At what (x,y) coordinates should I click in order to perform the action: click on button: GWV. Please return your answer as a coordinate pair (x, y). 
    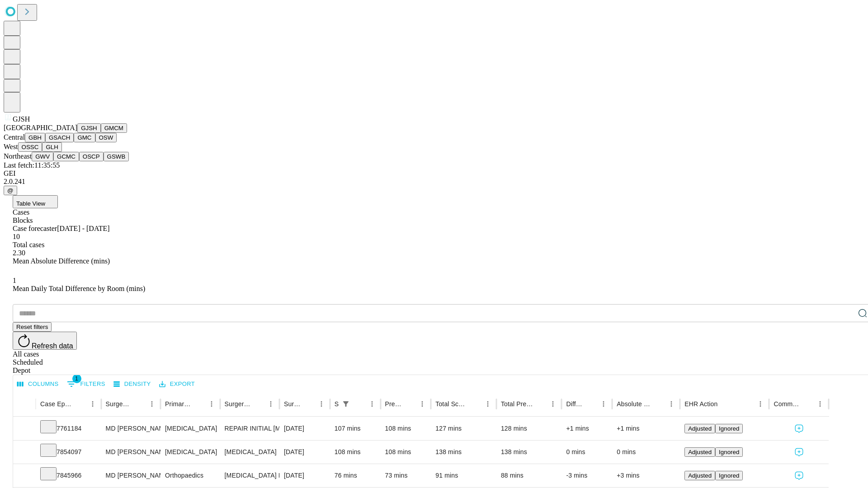
    Looking at the image, I should click on (42, 157).